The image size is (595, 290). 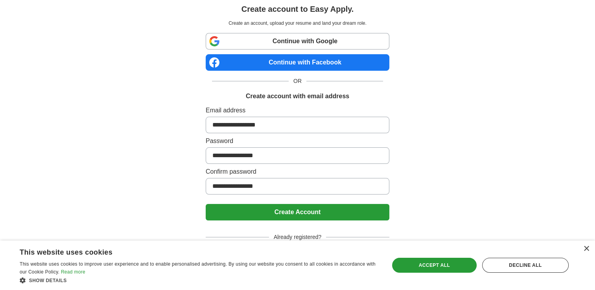 What do you see at coordinates (297, 62) in the screenshot?
I see `a: Continue with Facebook` at bounding box center [297, 62].